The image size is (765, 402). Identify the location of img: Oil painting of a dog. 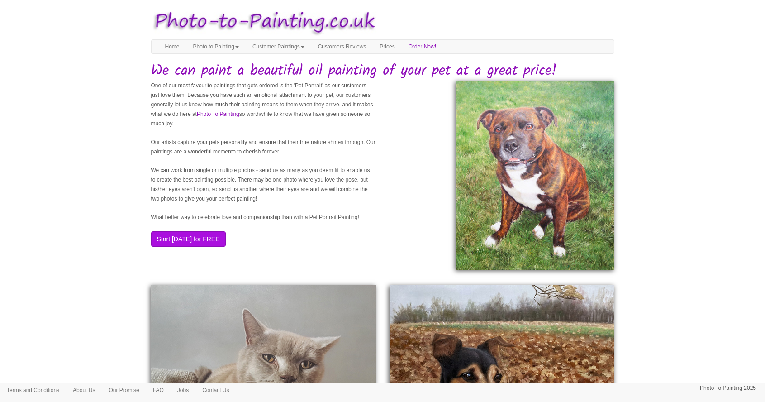
(535, 175).